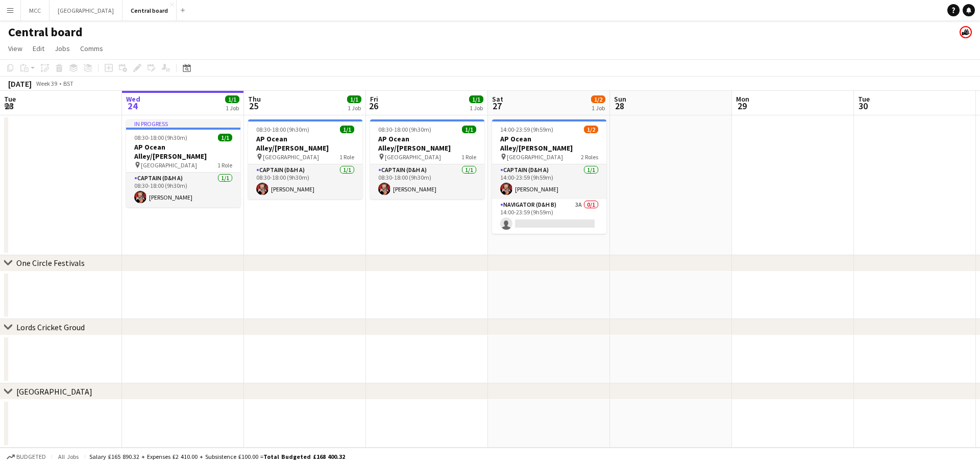 Image resolution: width=980 pixels, height=465 pixels. I want to click on span: 26, so click(374, 106).